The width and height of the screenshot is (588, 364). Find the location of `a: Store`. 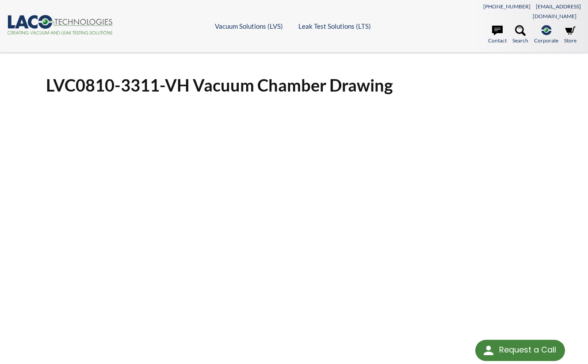

a: Store is located at coordinates (570, 35).